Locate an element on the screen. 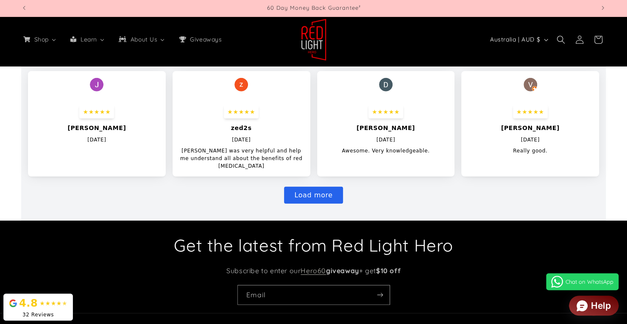 The width and height of the screenshot is (627, 324). div: Help is located at coordinates (601, 306).